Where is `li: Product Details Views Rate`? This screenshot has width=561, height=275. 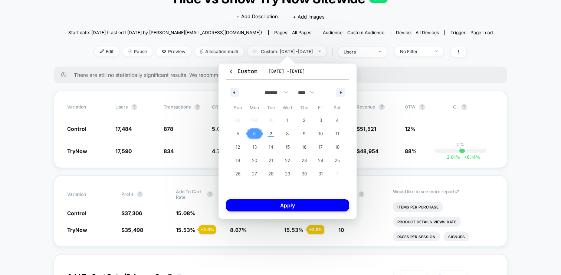 li: Product Details Views Rate is located at coordinates (427, 222).